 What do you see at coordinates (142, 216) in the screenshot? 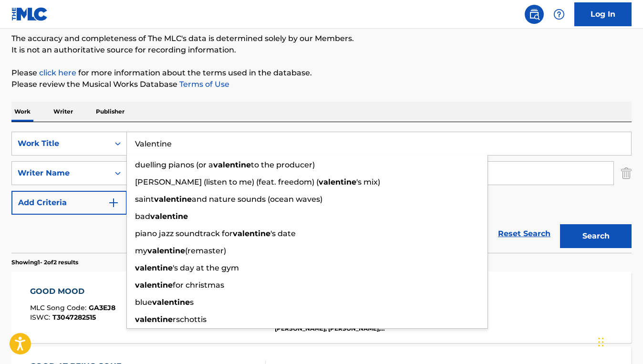
I see `span: bad` at bounding box center [142, 216].